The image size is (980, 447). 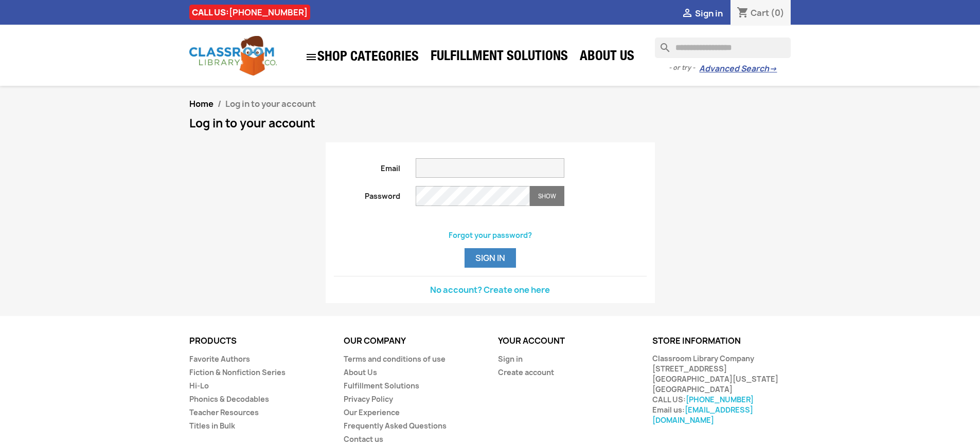 I want to click on p: Store information, so click(x=722, y=341).